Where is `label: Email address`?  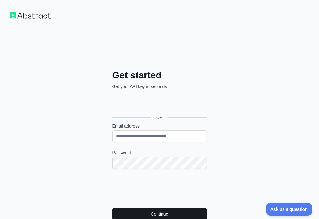 label: Email address is located at coordinates (159, 126).